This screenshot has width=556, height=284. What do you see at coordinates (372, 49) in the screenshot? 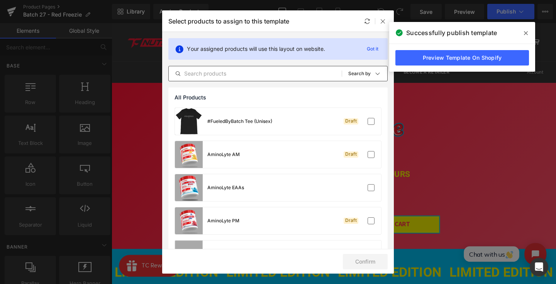
I see `p: Got it` at bounding box center [372, 49].